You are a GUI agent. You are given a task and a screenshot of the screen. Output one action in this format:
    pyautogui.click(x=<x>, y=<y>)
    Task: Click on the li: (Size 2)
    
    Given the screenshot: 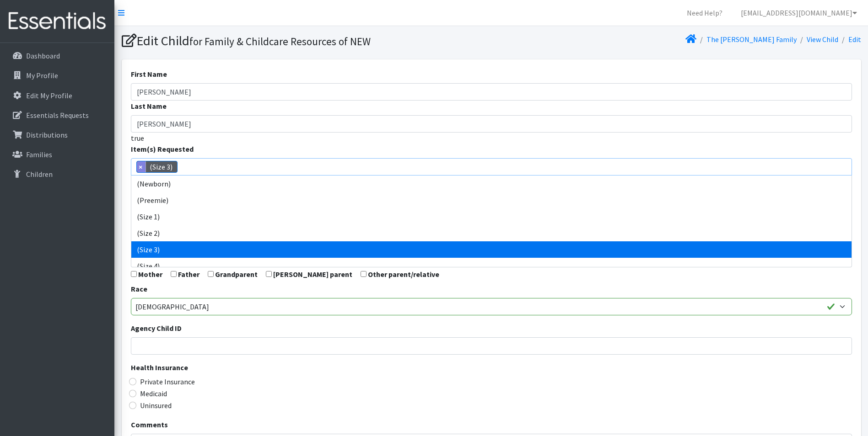 What is the action you would take?
    pyautogui.click(x=492, y=233)
    